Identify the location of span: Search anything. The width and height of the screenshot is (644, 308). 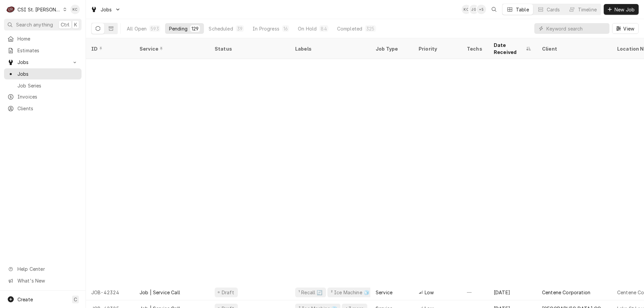
(35, 24).